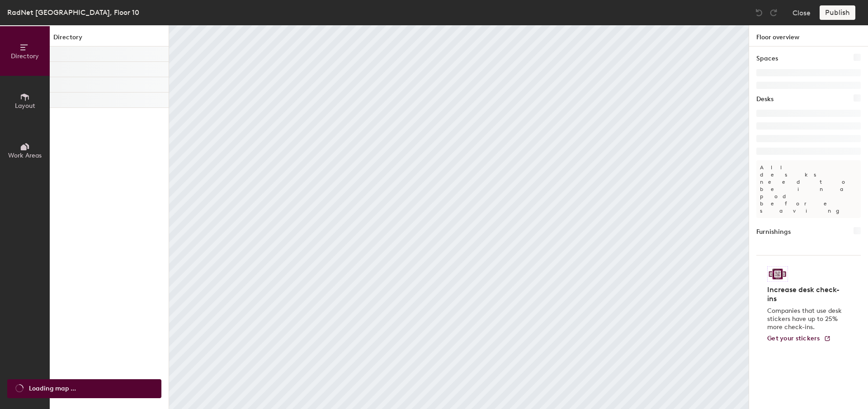 Image resolution: width=868 pixels, height=409 pixels. What do you see at coordinates (765, 99) in the screenshot?
I see `h1: Desks` at bounding box center [765, 99].